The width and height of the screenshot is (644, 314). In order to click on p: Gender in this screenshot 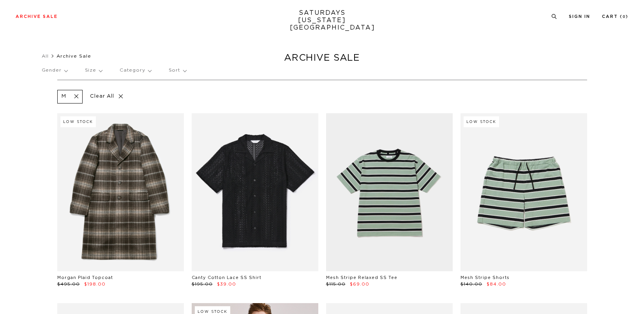, I will do `click(55, 70)`.